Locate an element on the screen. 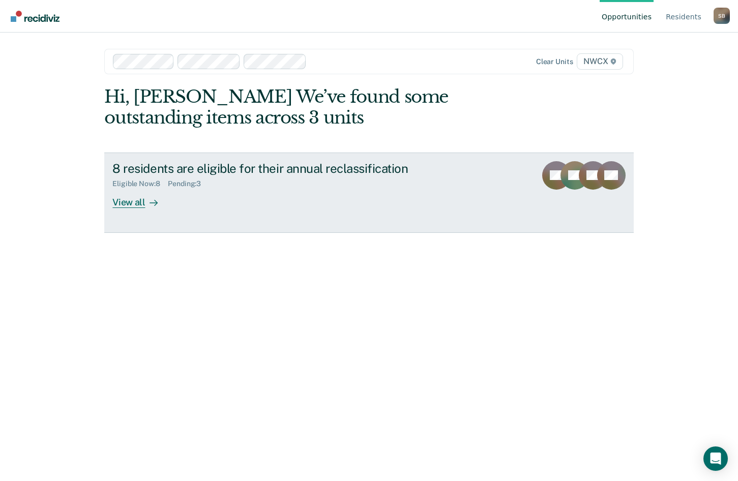 This screenshot has width=738, height=481. div: Eligible Now : 8 is located at coordinates (140, 184).